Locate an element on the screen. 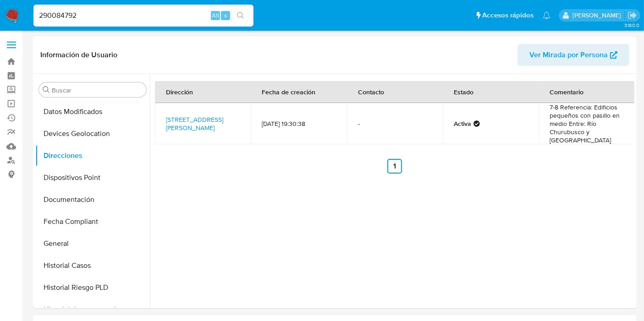  button: Ver Mirada por Persona is located at coordinates (573, 55).